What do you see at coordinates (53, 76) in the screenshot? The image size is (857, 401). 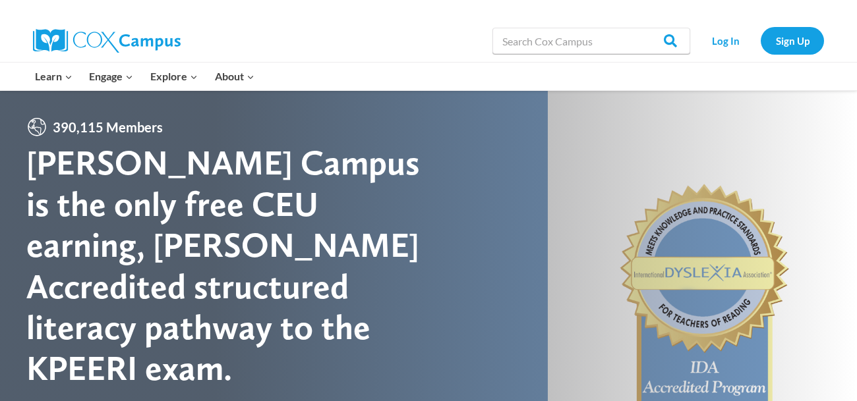 I see `span: Learn` at bounding box center [53, 76].